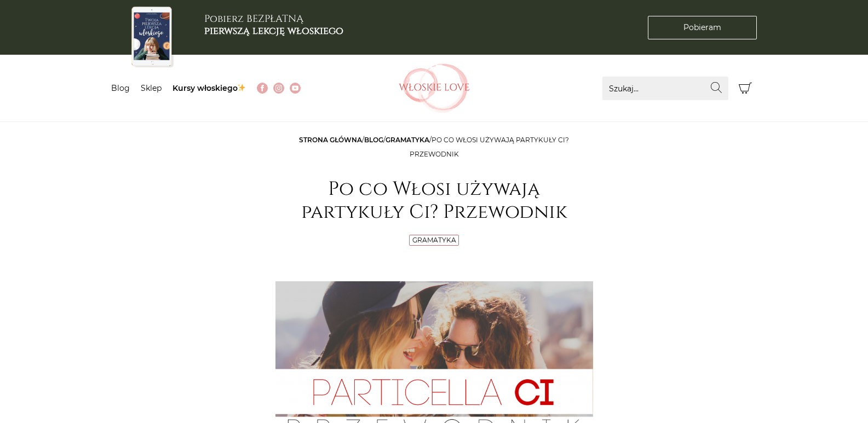  Describe the element at coordinates (210, 88) in the screenshot. I see `a: Kursy włoskiego` at that location.